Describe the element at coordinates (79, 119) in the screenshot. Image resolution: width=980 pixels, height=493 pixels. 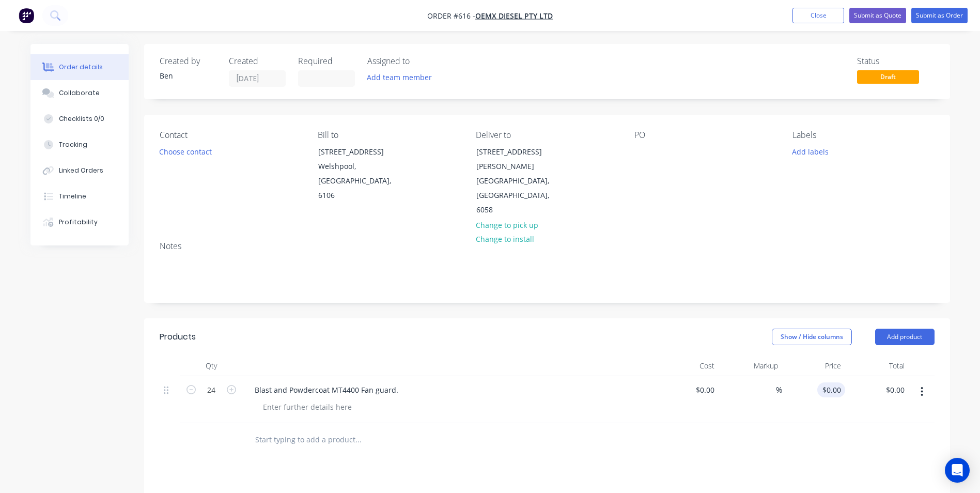
I see `button: Checklists 0/0` at that location.